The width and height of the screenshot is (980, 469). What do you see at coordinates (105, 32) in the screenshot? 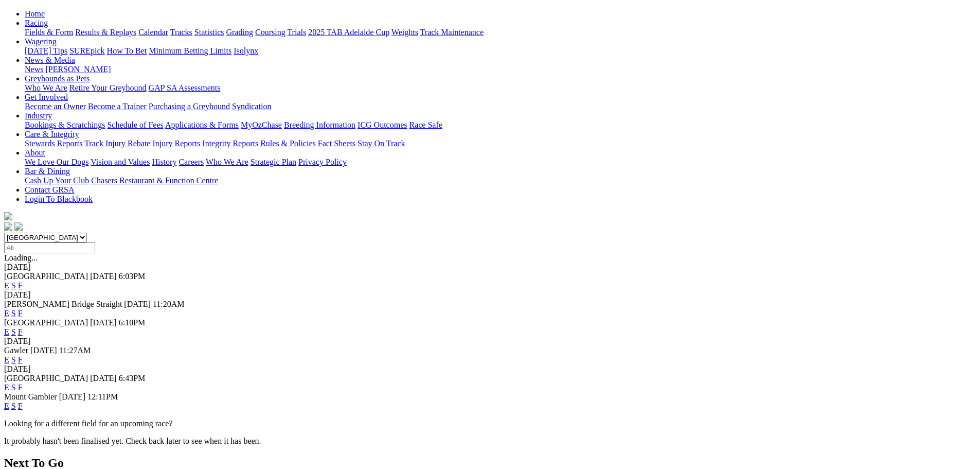
I see `a: Results & Replays` at bounding box center [105, 32].